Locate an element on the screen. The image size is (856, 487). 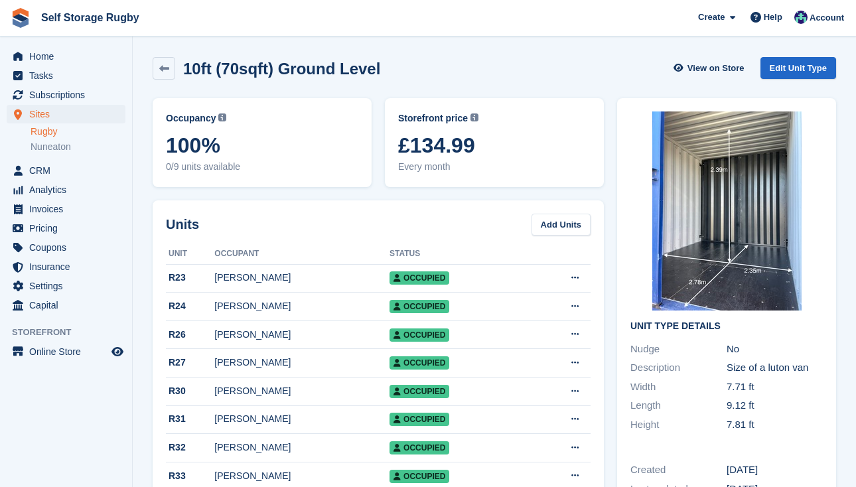
span: 100% is located at coordinates (262, 145).